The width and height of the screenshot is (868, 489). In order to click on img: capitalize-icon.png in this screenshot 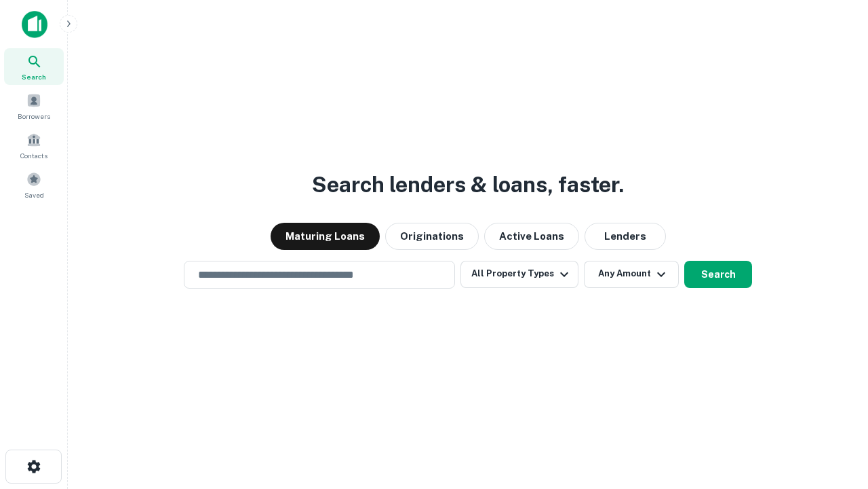, I will do `click(35, 24)`.